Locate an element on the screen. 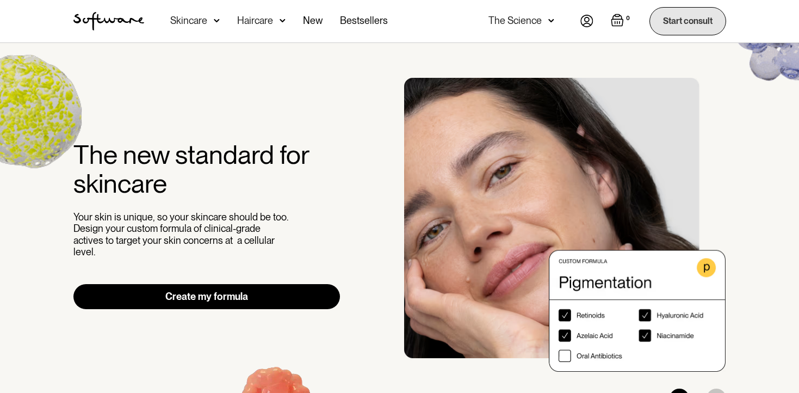 The image size is (799, 393). div: The Science is located at coordinates (515, 21).